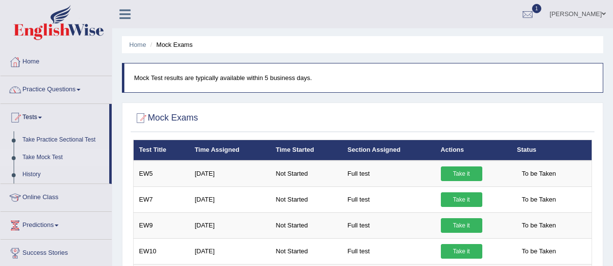 The width and height of the screenshot is (613, 266). What do you see at coordinates (165, 118) in the screenshot?
I see `h2: Mock Exams` at bounding box center [165, 118].